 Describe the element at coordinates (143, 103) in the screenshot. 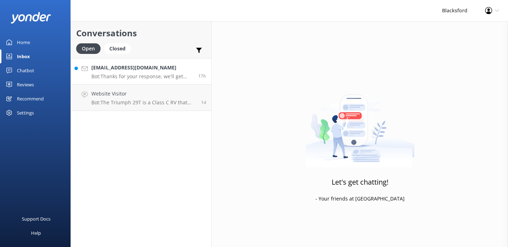

I see `p: Bot: The Triumph 29T is a Class C RV that seats and sleeps 8 people. For booking and availability...` at that location.